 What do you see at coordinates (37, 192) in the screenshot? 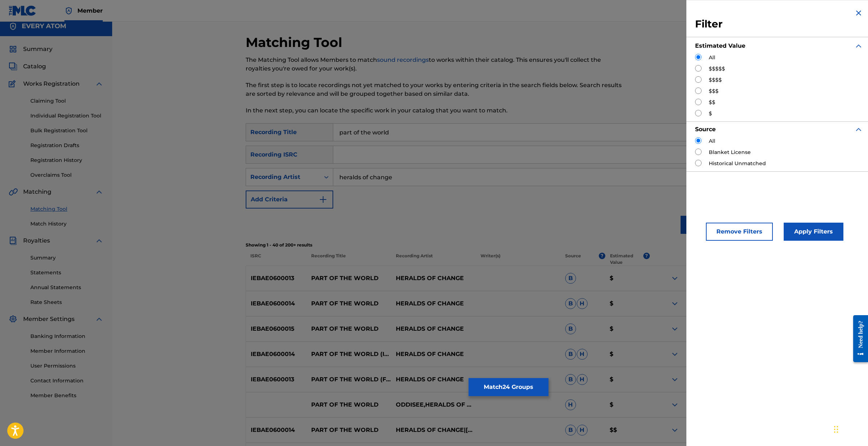
I see `span: Matching` at bounding box center [37, 192].